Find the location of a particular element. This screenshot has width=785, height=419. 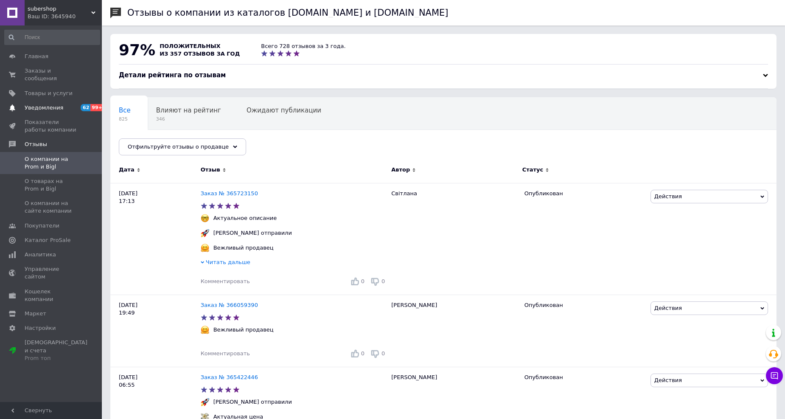

span: Влияют на рейтинг is located at coordinates (189, 110).